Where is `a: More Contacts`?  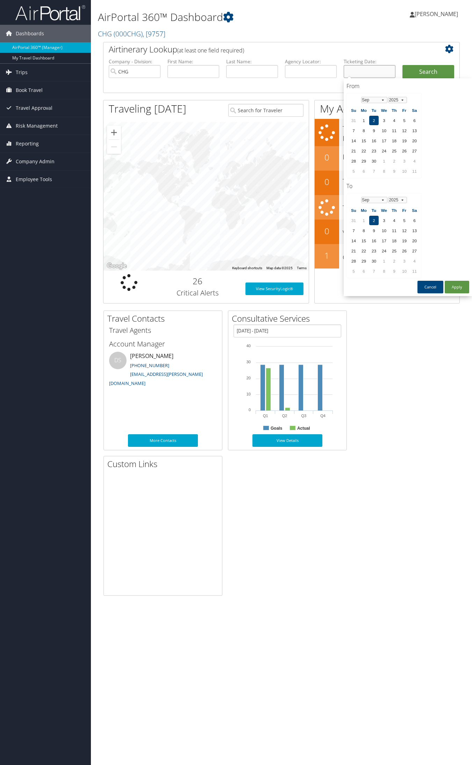 a: More Contacts is located at coordinates (163, 440).